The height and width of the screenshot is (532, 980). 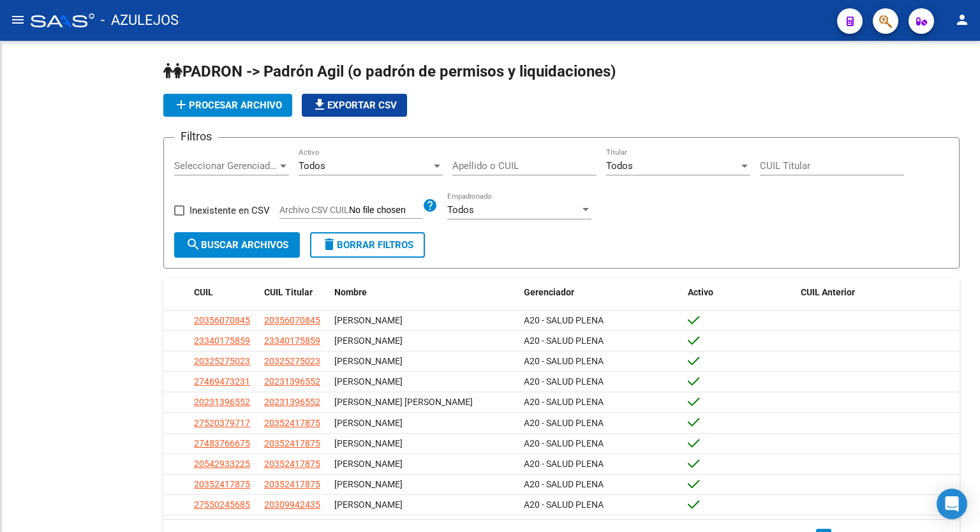 I want to click on button: Procesar archivo, so click(x=227, y=105).